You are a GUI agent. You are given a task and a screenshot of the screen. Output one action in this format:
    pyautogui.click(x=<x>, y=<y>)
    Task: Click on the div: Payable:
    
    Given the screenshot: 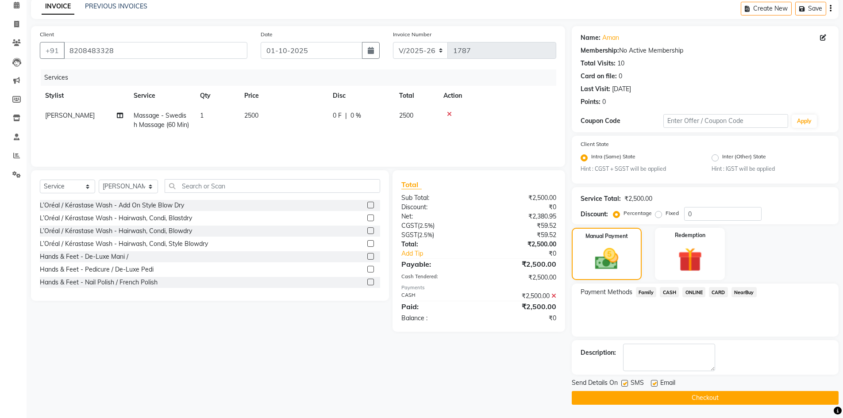 What is the action you would take?
    pyautogui.click(x=437, y=264)
    